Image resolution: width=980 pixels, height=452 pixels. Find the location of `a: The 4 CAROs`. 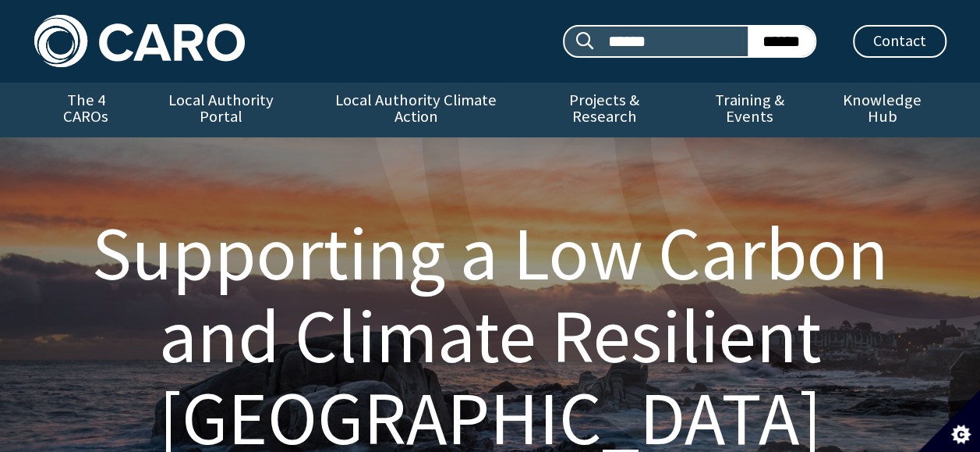

a: The 4 CAROs is located at coordinates (85, 110).